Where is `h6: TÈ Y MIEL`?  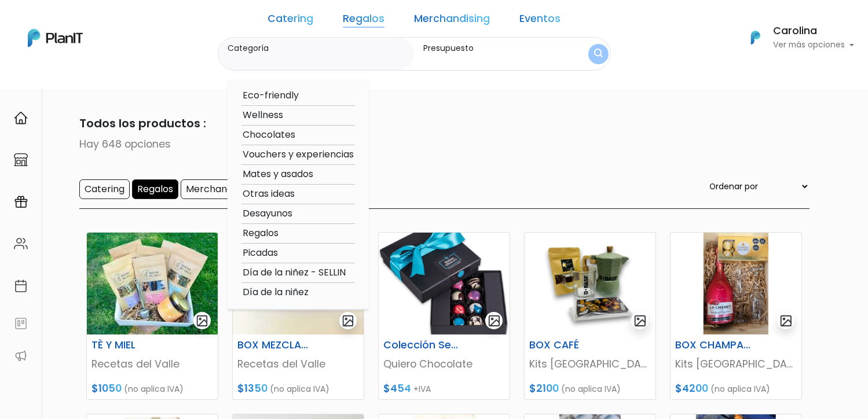
h6: TÈ Y MIEL is located at coordinates (130, 344).